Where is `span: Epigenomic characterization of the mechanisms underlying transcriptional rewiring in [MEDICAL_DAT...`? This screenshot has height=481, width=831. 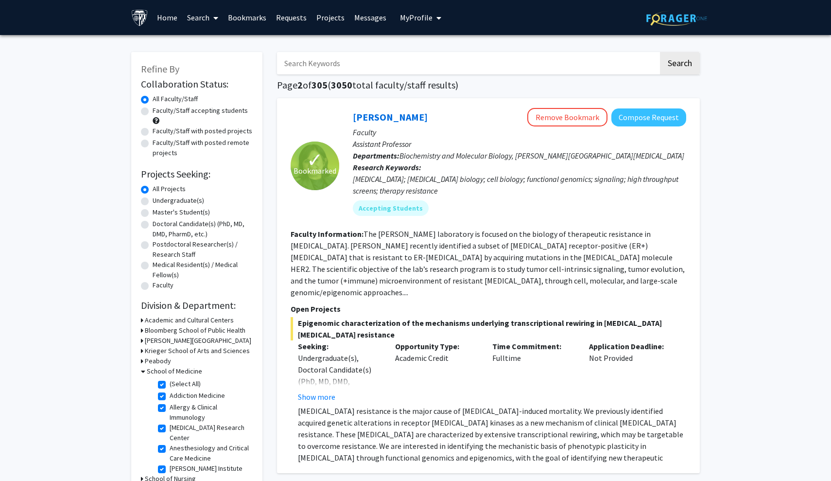 span: Epigenomic characterization of the mechanisms underlying transcriptional rewiring in [MEDICAL_DAT... is located at coordinates (489, 329).